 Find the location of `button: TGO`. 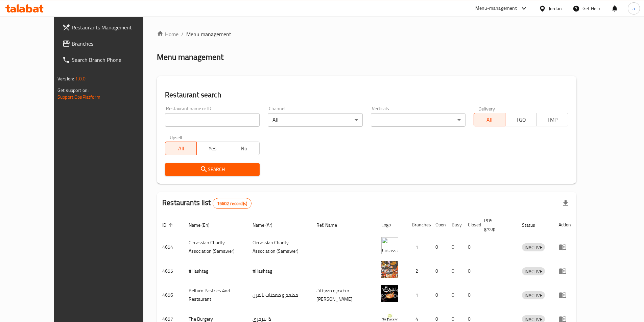

button: TGO is located at coordinates (522, 119).